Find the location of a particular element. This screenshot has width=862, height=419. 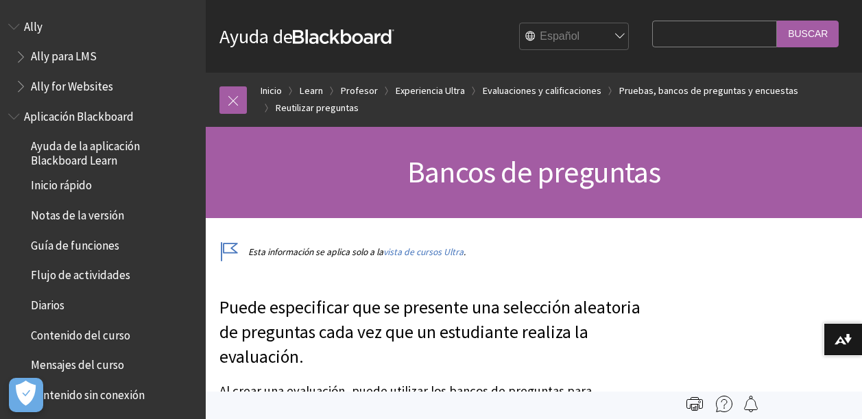

span: Aplicación Blackboard is located at coordinates (79, 114).